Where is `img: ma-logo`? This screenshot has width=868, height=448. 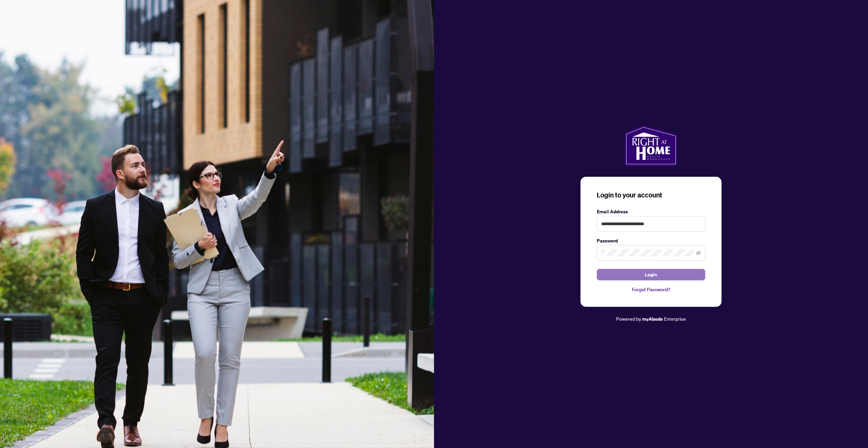
img: ma-logo is located at coordinates (651, 145).